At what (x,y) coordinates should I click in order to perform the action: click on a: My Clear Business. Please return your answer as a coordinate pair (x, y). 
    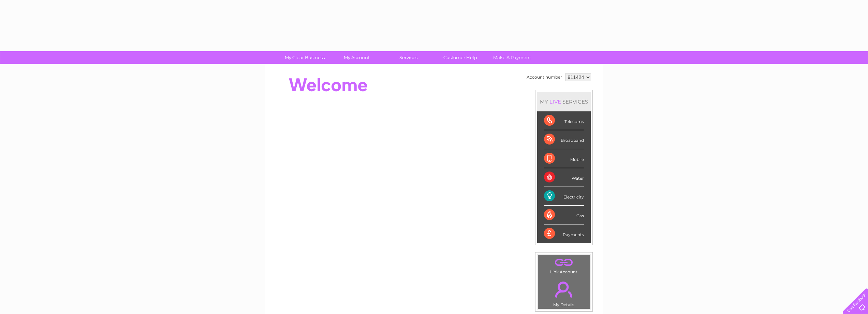
    Looking at the image, I should click on (305, 57).